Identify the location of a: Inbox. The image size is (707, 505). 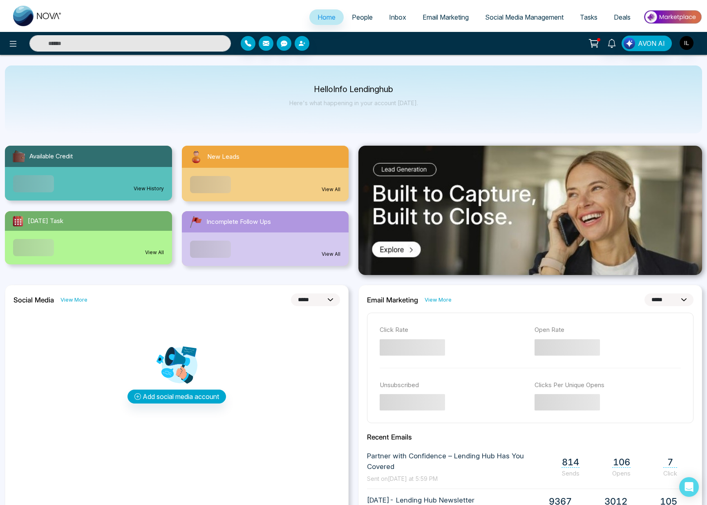
(398, 17).